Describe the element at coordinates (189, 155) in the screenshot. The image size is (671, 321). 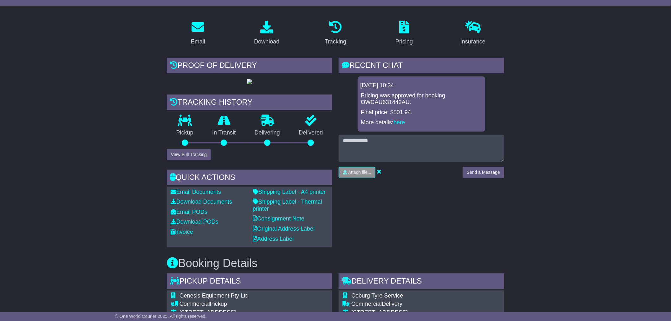
I see `button: View Full Tracking` at that location.